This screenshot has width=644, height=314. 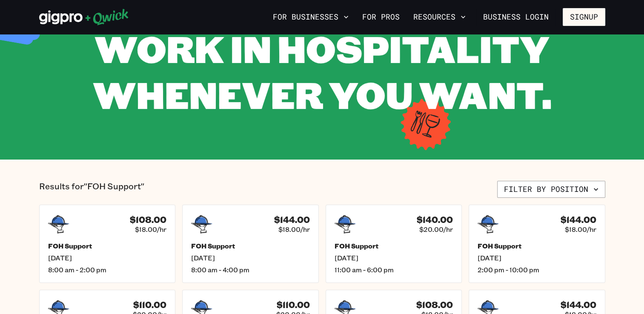 What do you see at coordinates (250, 270) in the screenshot?
I see `span: 8:00 am - 4:00 pm` at bounding box center [250, 270].